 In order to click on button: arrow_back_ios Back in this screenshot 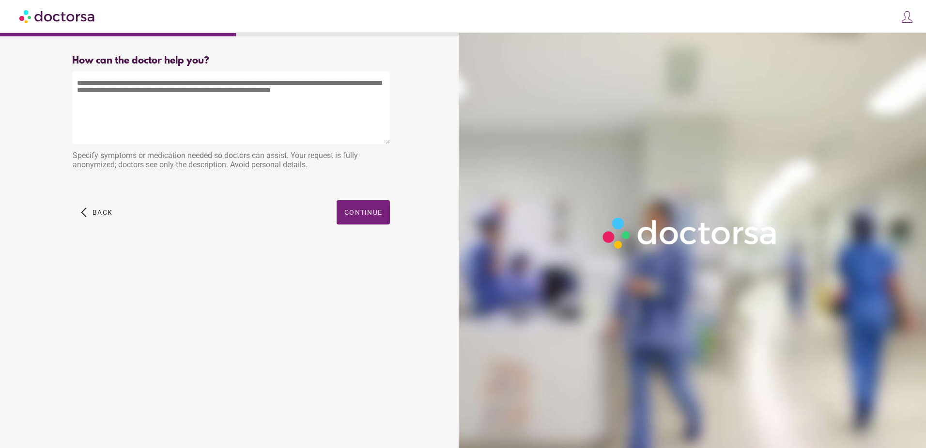, I will do `click(96, 212)`.